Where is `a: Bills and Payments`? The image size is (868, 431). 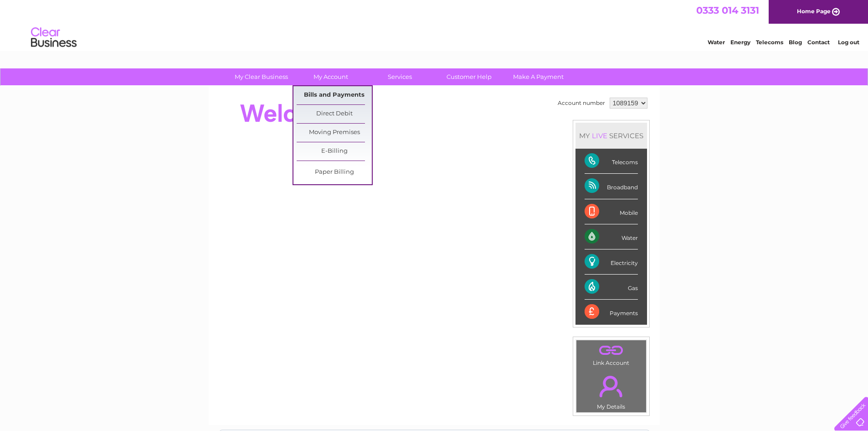 a: Bills and Payments is located at coordinates (334, 95).